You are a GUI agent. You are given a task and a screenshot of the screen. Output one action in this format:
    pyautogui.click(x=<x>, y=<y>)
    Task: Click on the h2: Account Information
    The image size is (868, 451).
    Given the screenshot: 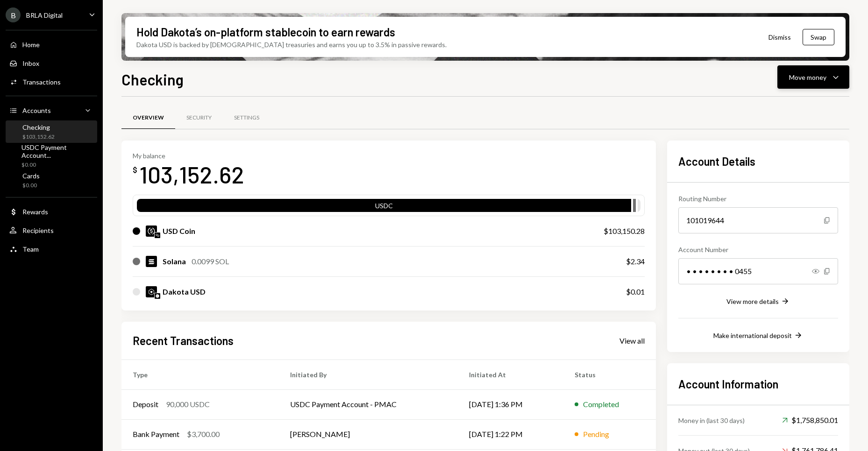 What is the action you would take?
    pyautogui.click(x=758, y=383)
    